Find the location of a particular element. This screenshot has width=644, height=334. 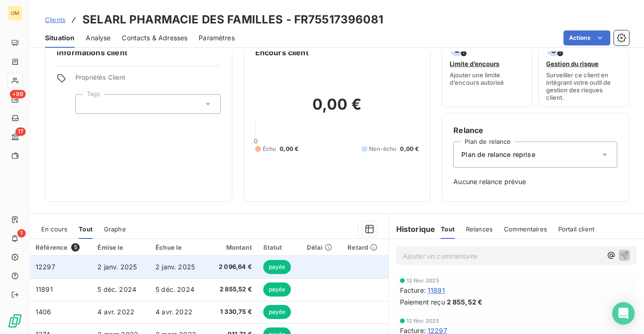

span: Échu is located at coordinates (269, 149).